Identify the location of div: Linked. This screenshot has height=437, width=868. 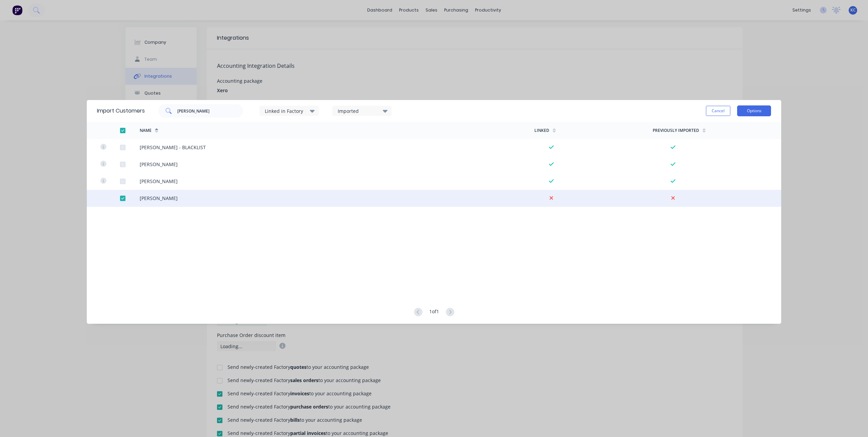
(542, 130).